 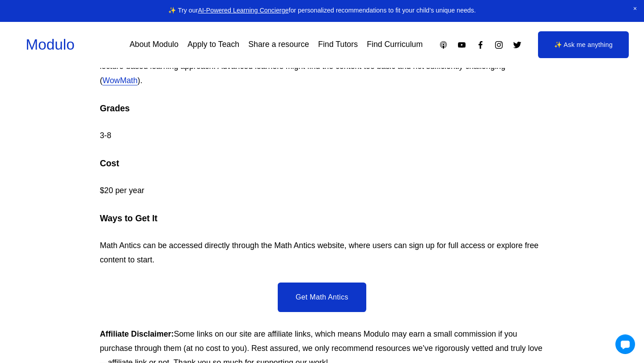 What do you see at coordinates (322, 191) in the screenshot?
I see `p: $20 per year` at bounding box center [322, 191].